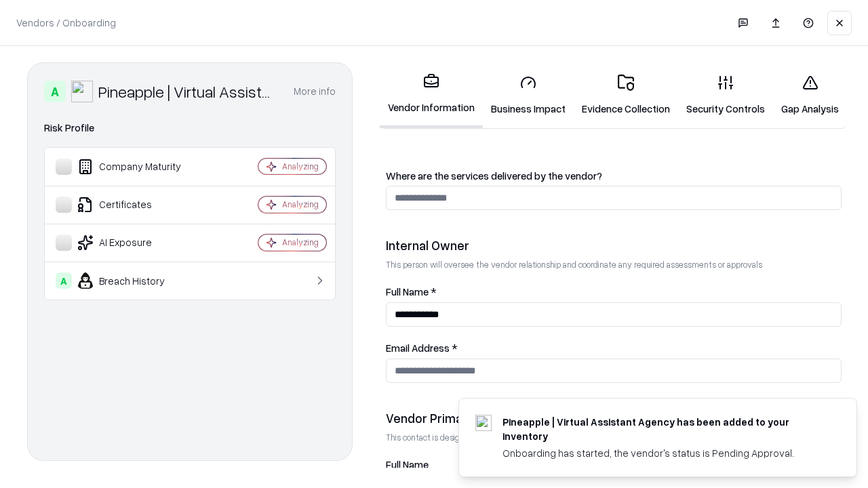 Image resolution: width=868 pixels, height=488 pixels. What do you see at coordinates (614, 265) in the screenshot?
I see `p: This person will oversee the vendor relationship and coordinate any required assessments or appro...` at bounding box center [614, 265].